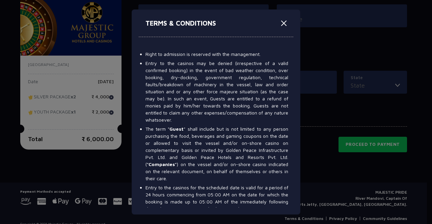 The image size is (432, 224). Describe the element at coordinates (217, 154) in the screenshot. I see `li: The term " " shall include but is not limited to any person purchasing the food, beverages and ga...` at that location.